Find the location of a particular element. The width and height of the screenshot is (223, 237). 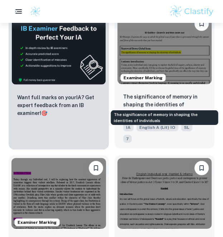

img: English A (Lit) IO IA example thumbnail: How do Shakespeare and Dante use poetic is located at coordinates (164, 194).